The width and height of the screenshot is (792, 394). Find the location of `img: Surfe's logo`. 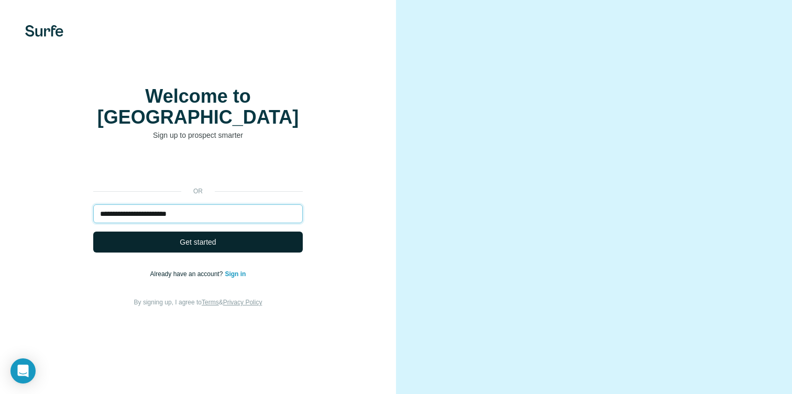

img: Surfe's logo is located at coordinates (44, 31).